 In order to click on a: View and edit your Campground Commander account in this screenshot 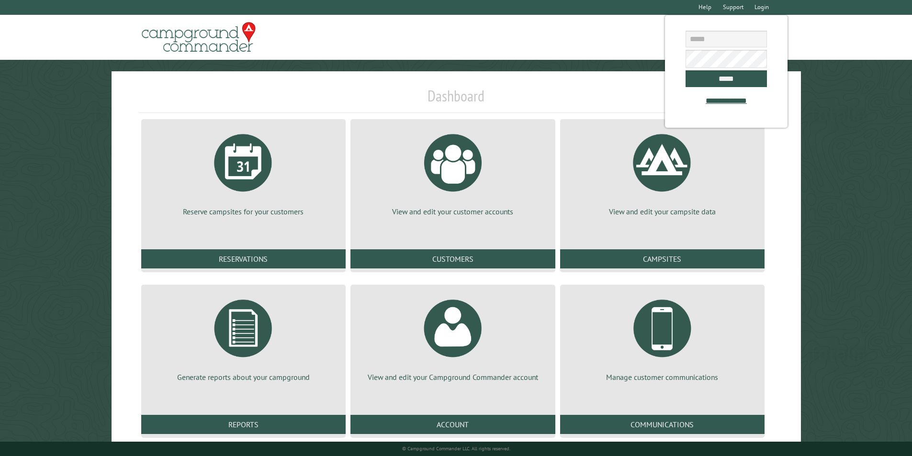, I will do `click(452, 337)`.